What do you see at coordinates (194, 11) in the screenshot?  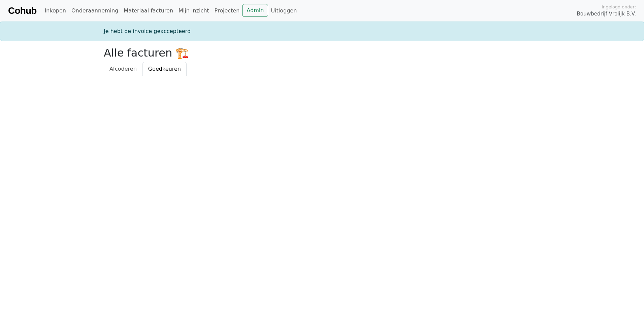 I see `a: Mijn inzicht` at bounding box center [194, 11].